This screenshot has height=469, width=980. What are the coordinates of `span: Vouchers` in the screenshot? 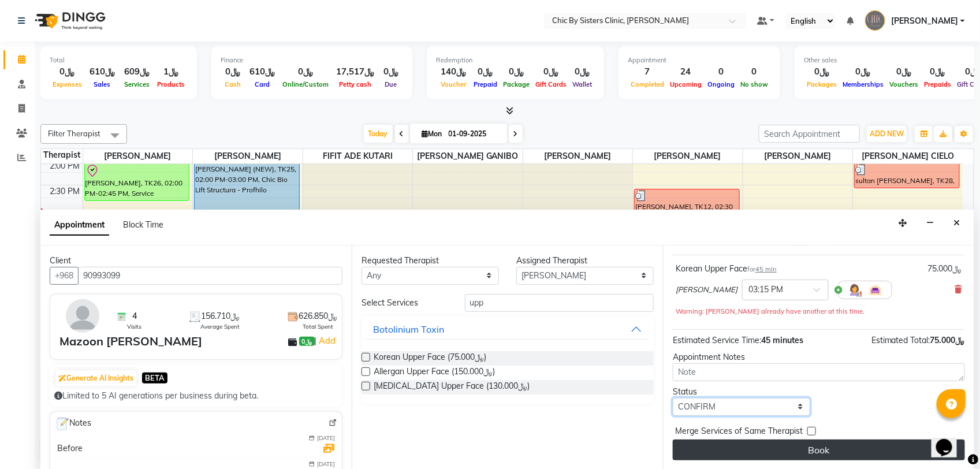 It's located at (904, 84).